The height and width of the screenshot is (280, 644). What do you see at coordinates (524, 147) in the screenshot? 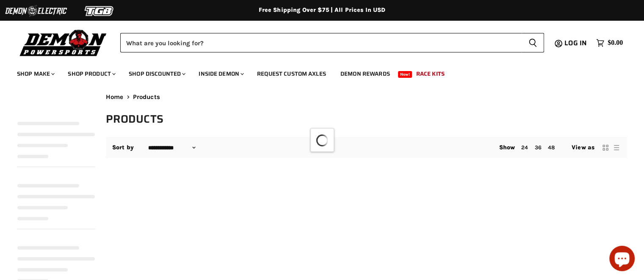
I see `a: 24` at bounding box center [524, 147].